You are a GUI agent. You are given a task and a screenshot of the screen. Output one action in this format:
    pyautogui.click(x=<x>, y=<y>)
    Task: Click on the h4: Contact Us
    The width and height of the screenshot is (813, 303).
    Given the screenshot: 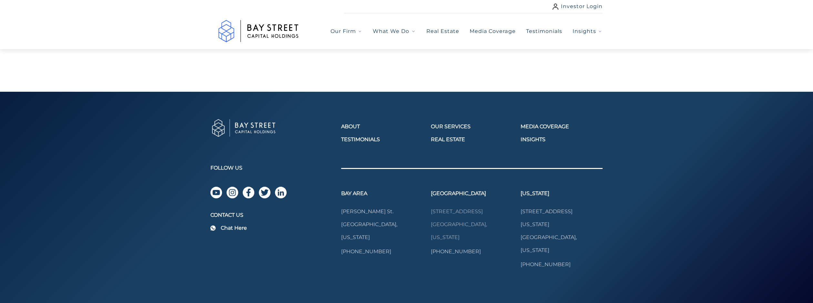 What is the action you would take?
    pyautogui.click(x=276, y=215)
    